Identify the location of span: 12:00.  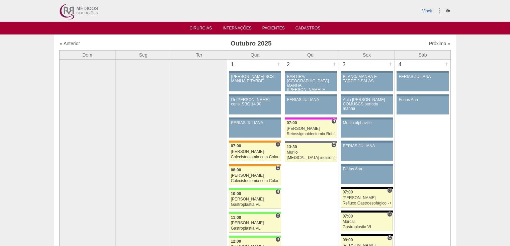
(236, 241).